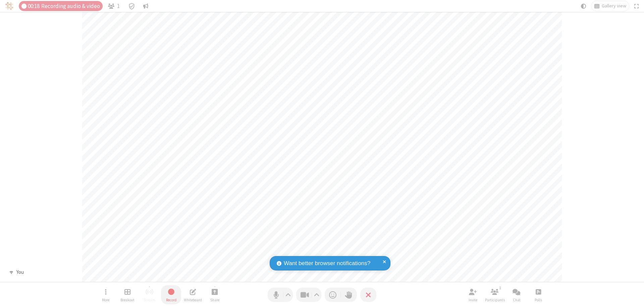 The image size is (644, 307). I want to click on button: Open chat, so click(517, 295).